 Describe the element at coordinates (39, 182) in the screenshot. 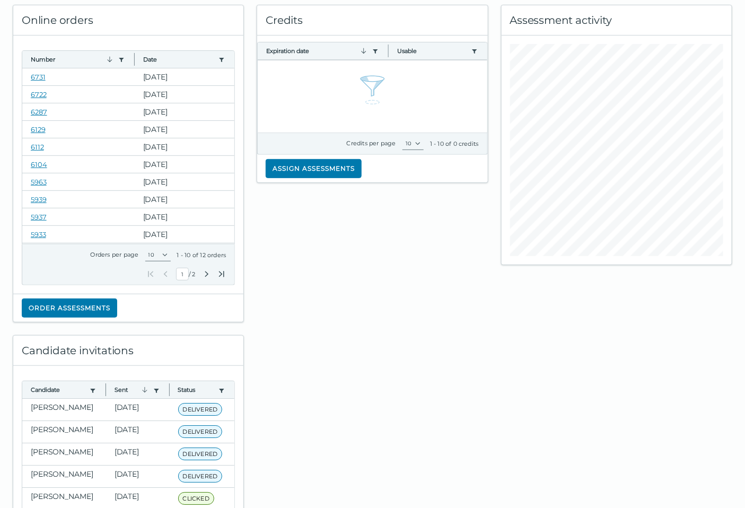

I see `a: 5963` at that location.